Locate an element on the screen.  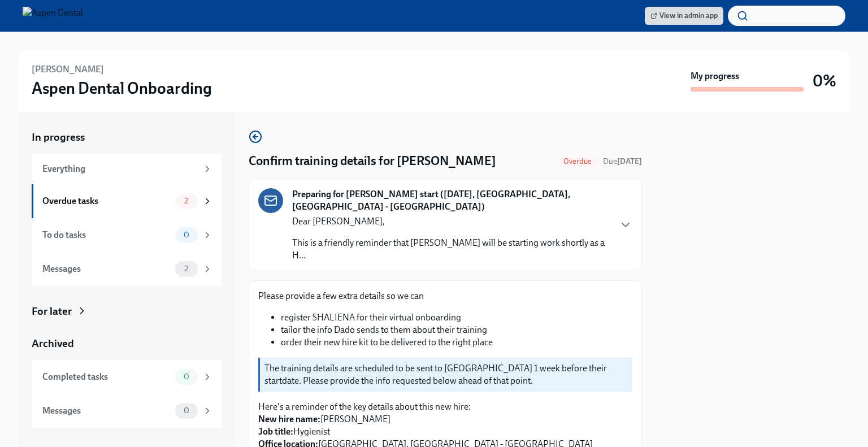
span: Overdue is located at coordinates (578, 161).